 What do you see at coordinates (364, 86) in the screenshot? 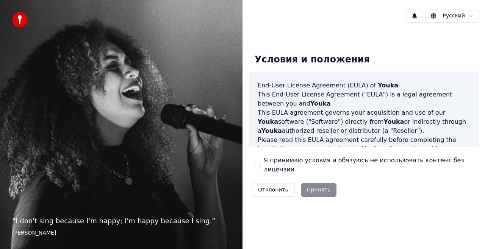
I see `h3: End-User License Agreement (EULA) of` at bounding box center [364, 86].